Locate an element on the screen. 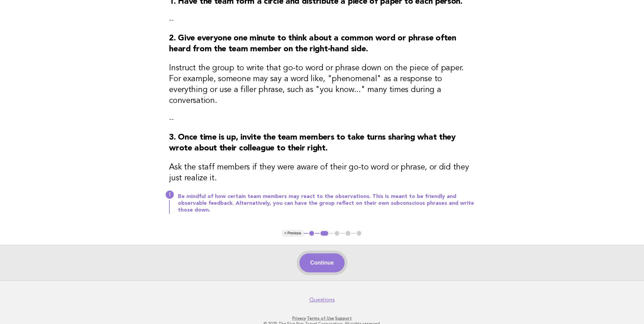 This screenshot has height=324, width=644. a: Questions is located at coordinates (321, 300).